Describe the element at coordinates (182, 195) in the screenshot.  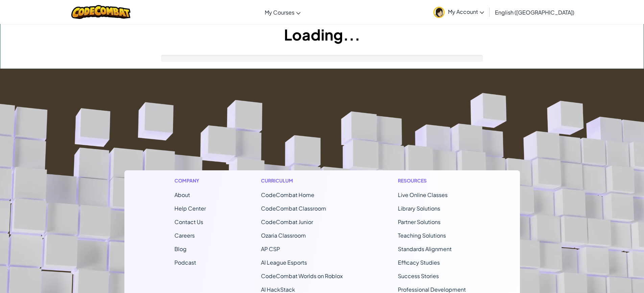
I see `a: About` at that location.